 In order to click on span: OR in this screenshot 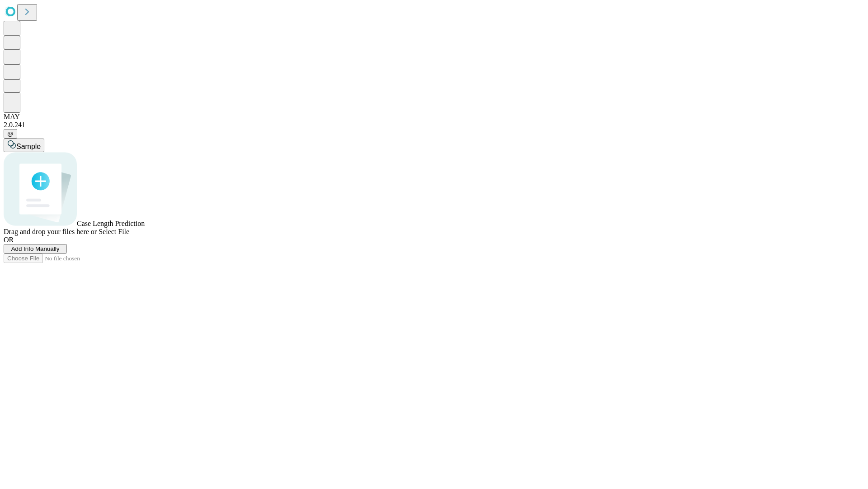, I will do `click(8, 240)`.